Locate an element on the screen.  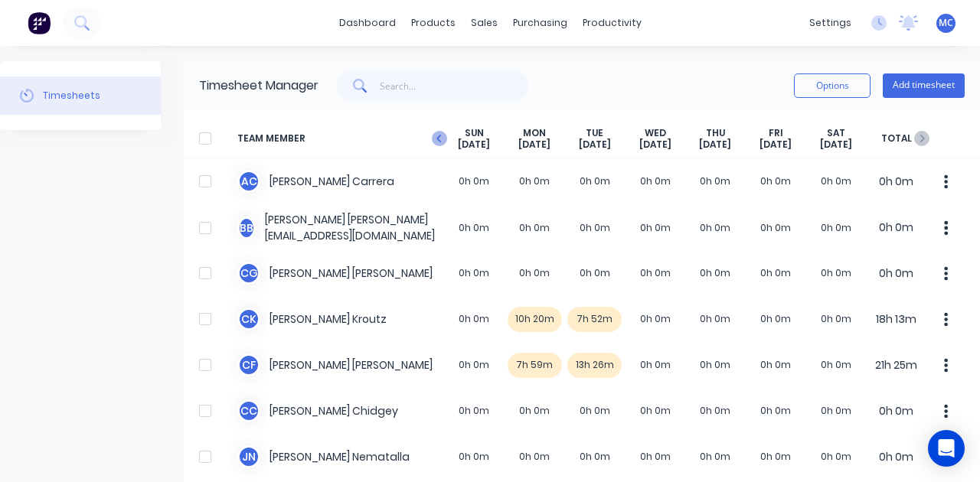
span: SAT is located at coordinates (836, 133).